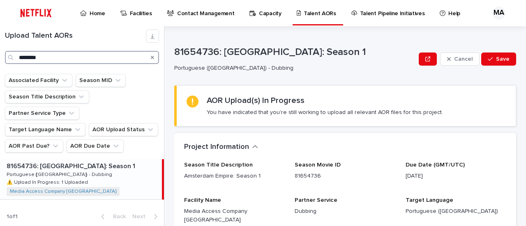 The image size is (526, 226). What do you see at coordinates (345, 176) in the screenshot?
I see `p: 81654736` at bounding box center [345, 176].